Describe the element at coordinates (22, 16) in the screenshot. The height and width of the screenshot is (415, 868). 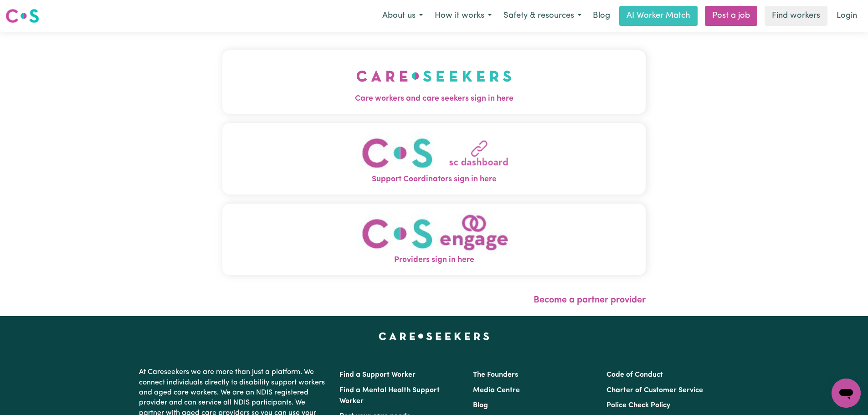
I see `a: Careseekers logo` at that location.